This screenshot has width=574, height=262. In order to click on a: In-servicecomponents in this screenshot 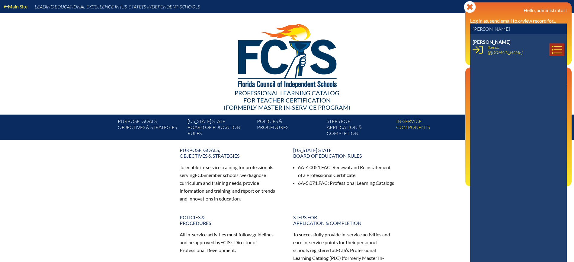, I will do `click(428, 129)`.